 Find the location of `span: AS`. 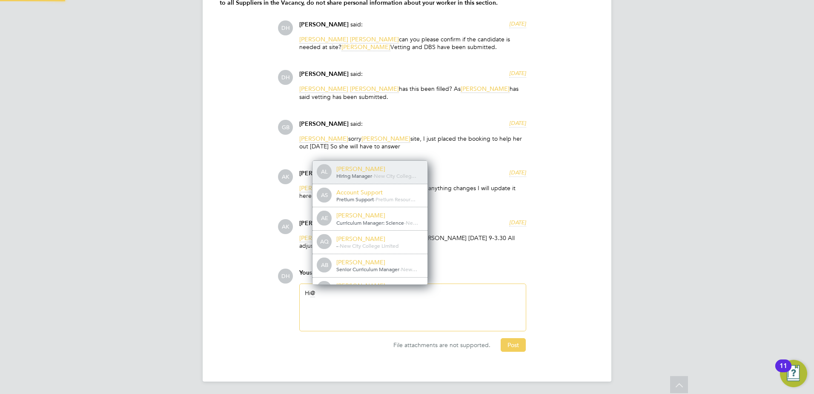

span: AS is located at coordinates (325, 195).